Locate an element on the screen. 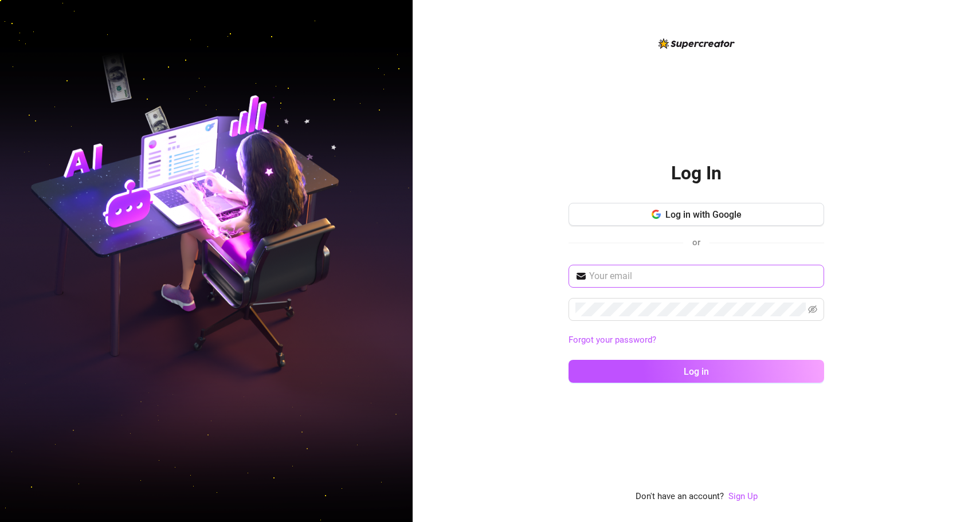 The height and width of the screenshot is (522, 980). input: Your email is located at coordinates (703, 276).